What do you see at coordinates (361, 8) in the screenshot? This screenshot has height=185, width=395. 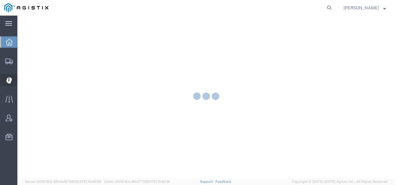 I see `span: Jessica Carr` at bounding box center [361, 8].